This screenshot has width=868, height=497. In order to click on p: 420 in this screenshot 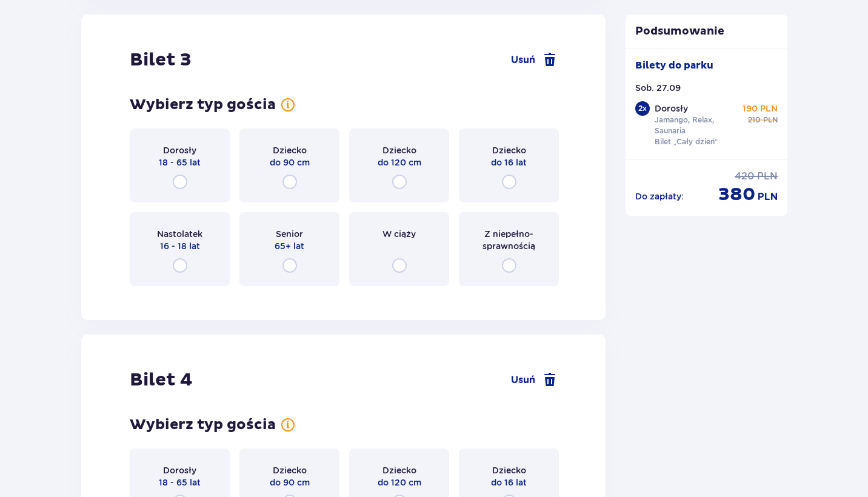, I will do `click(744, 177)`.